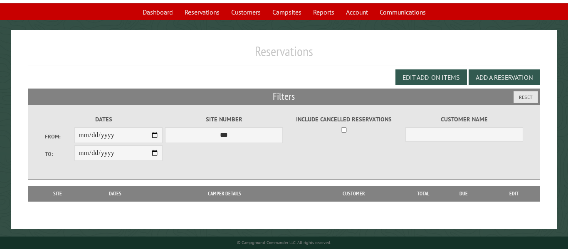 The width and height of the screenshot is (568, 249). I want to click on th: Due, so click(464, 194).